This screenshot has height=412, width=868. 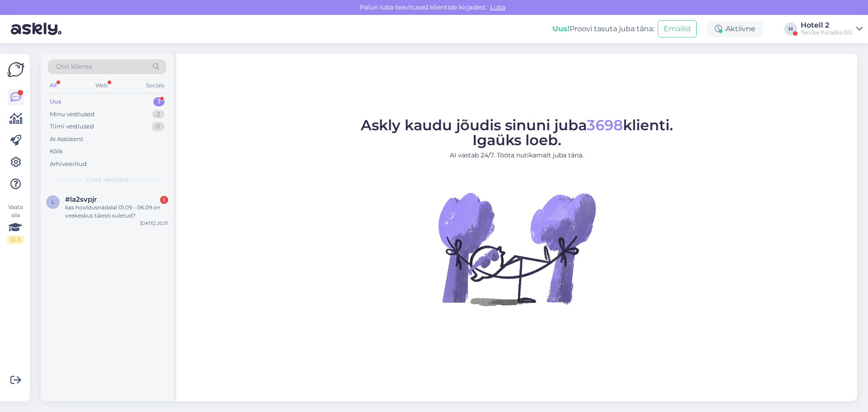 I want to click on div: Web, so click(x=101, y=85).